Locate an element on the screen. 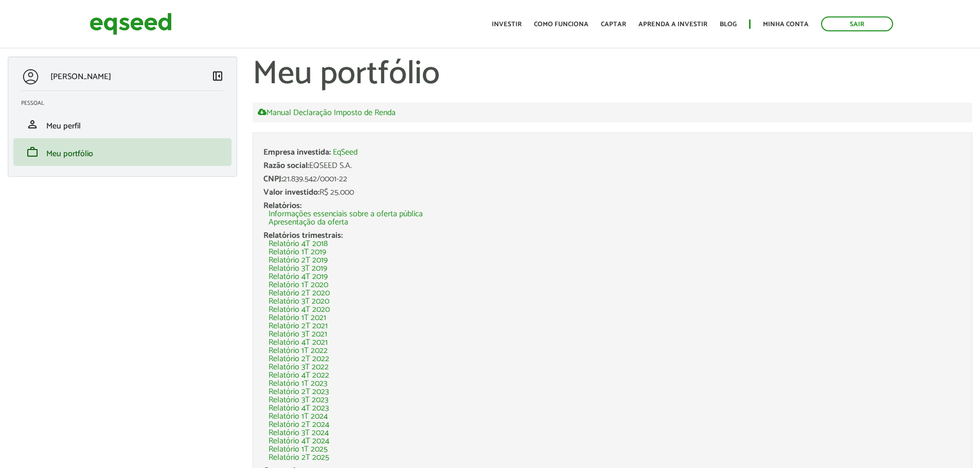  h2: Pessoal is located at coordinates (126, 103).